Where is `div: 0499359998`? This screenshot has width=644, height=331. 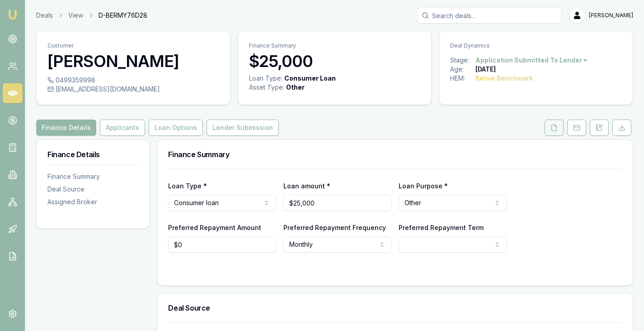 div: 0499359998 is located at coordinates (133, 80).